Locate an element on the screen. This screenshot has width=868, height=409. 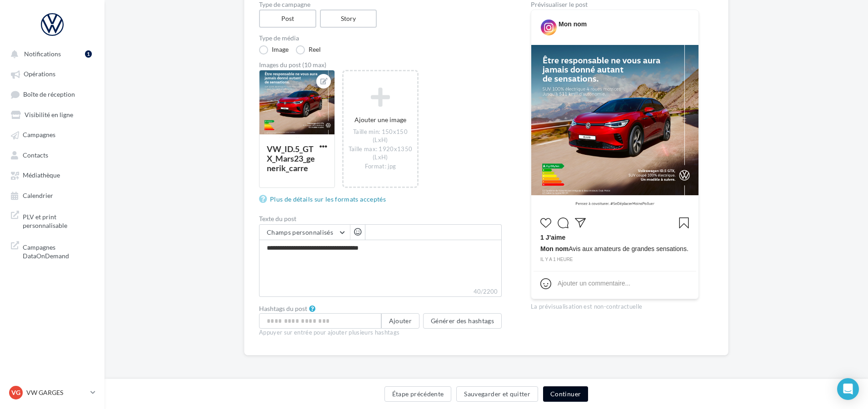
svg: Commenter is located at coordinates (563, 223).